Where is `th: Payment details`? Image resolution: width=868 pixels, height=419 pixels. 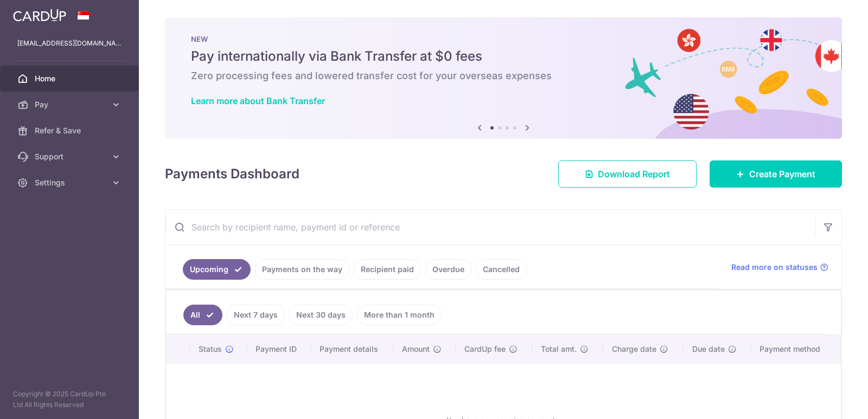 th: Payment details is located at coordinates (352, 348).